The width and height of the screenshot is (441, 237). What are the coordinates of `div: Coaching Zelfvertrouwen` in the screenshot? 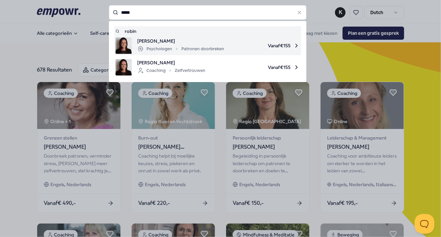 It's located at (171, 71).